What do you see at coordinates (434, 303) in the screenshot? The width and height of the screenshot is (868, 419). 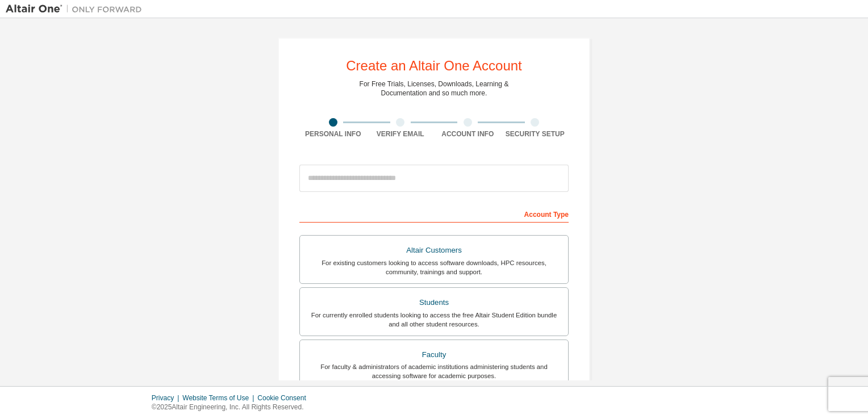 I see `div: Students` at bounding box center [434, 303].